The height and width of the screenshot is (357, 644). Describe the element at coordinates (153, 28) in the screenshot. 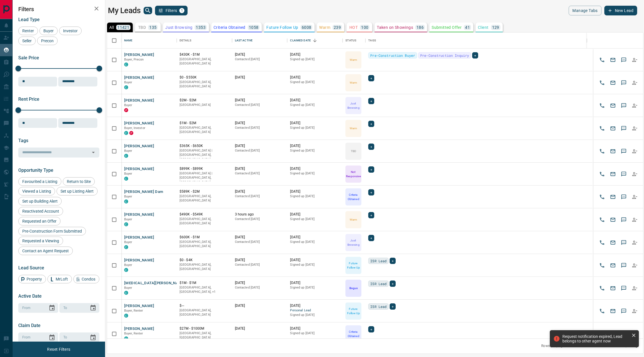

I see `p: 135` at that location.